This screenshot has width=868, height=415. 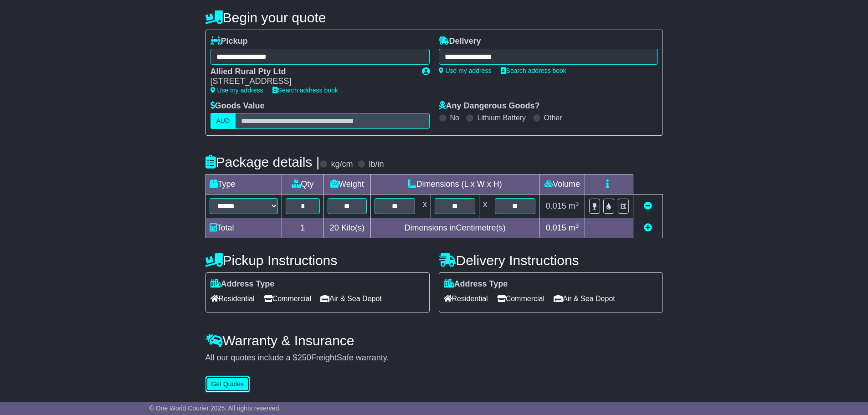 I want to click on label: lb/in, so click(x=376, y=164).